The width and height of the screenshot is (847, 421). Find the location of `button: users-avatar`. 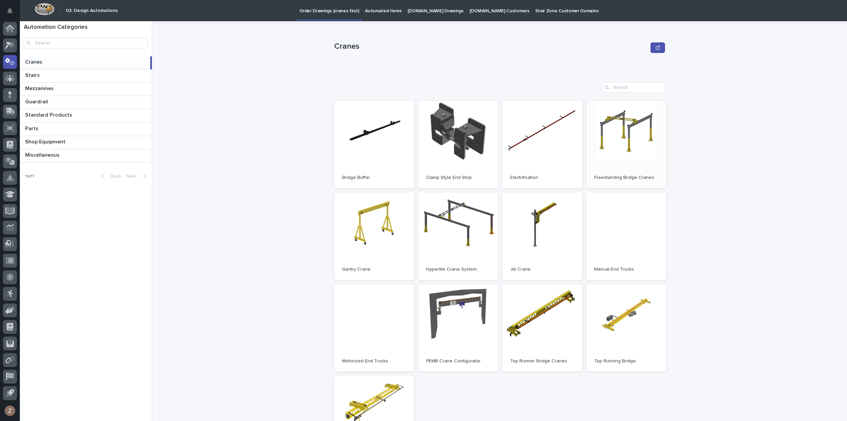

button: users-avatar is located at coordinates (10, 410).